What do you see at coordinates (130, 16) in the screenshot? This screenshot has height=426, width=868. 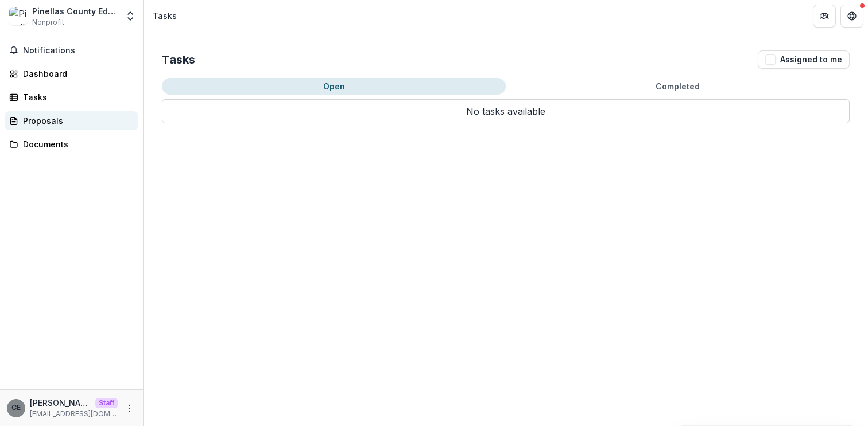 I see `button: Open entity switcher` at bounding box center [130, 16].